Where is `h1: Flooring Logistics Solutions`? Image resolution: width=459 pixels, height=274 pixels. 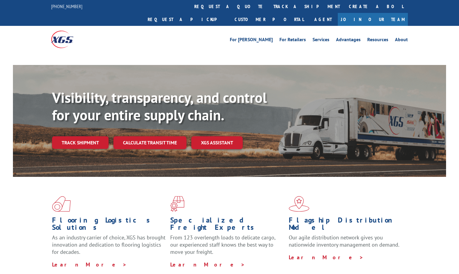 h1: Flooring Logistics Solutions is located at coordinates (109, 225).